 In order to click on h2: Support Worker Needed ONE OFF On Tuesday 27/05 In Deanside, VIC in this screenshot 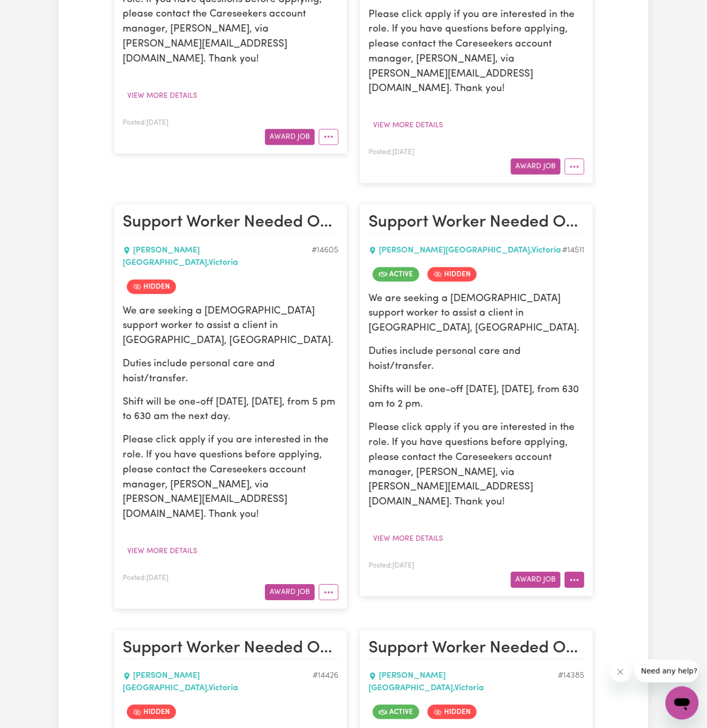, I will do `click(476, 649)`.